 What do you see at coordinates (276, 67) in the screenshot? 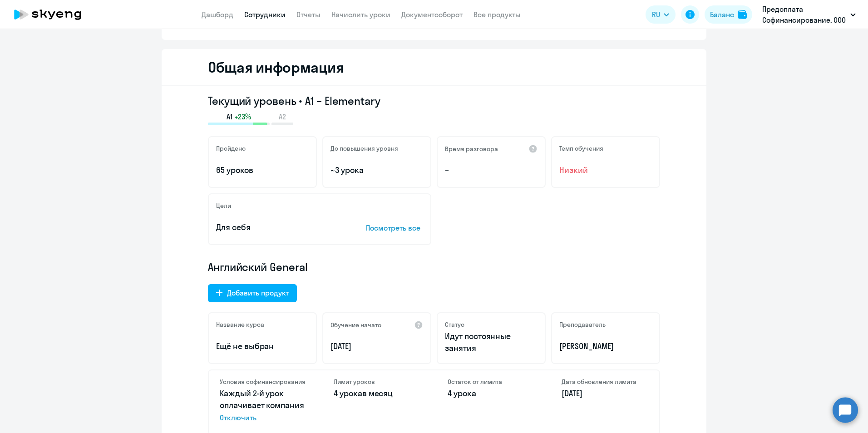
I see `h2: Общая информация` at bounding box center [276, 67].